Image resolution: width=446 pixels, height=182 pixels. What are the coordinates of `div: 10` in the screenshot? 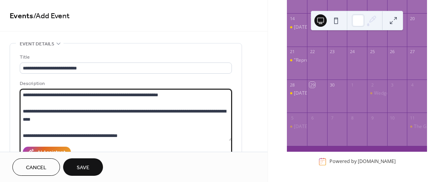 It's located at (392, 117).